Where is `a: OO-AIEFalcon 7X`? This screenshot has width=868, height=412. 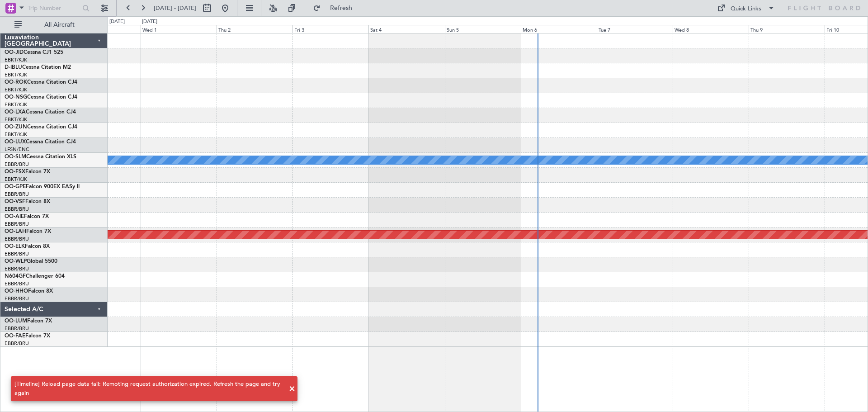 a: OO-AIEFalcon 7X is located at coordinates (27, 216).